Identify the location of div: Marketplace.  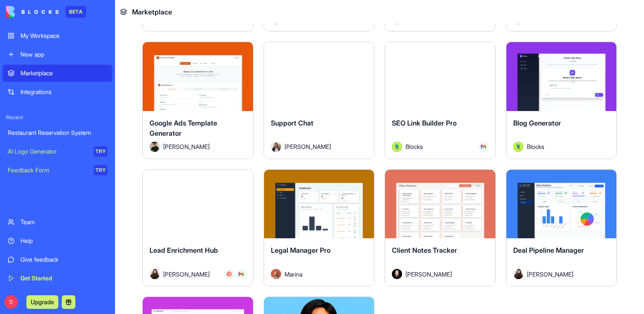
(64, 73).